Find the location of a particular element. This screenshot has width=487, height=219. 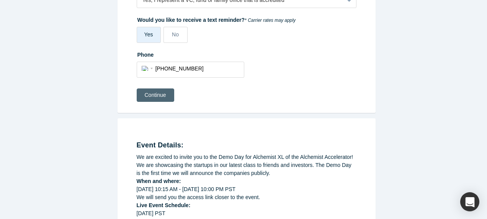

strong: When and where: is located at coordinates (159, 181).